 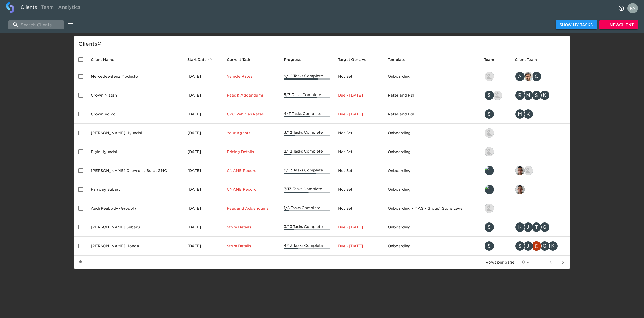 I want to click on td: Crown Volvo, so click(x=135, y=114).